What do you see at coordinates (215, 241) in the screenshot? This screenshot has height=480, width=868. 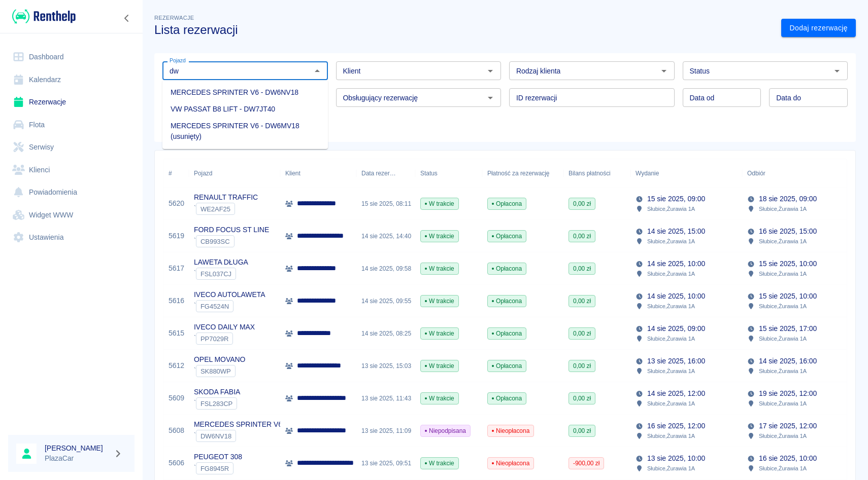 I see `span: CB993SC` at bounding box center [215, 241].